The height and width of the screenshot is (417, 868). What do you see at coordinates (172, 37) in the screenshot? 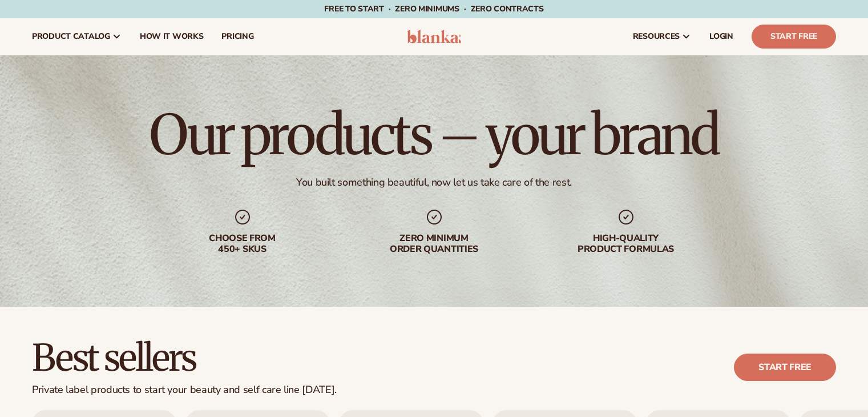
I see `span: How It Works` at bounding box center [172, 37].